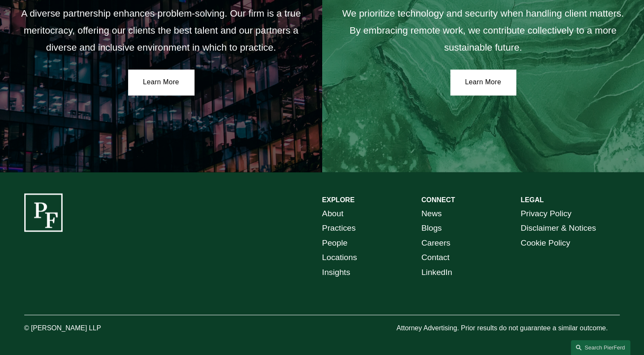 Image resolution: width=644 pixels, height=355 pixels. I want to click on a: Disclaimer & Notices, so click(558, 228).